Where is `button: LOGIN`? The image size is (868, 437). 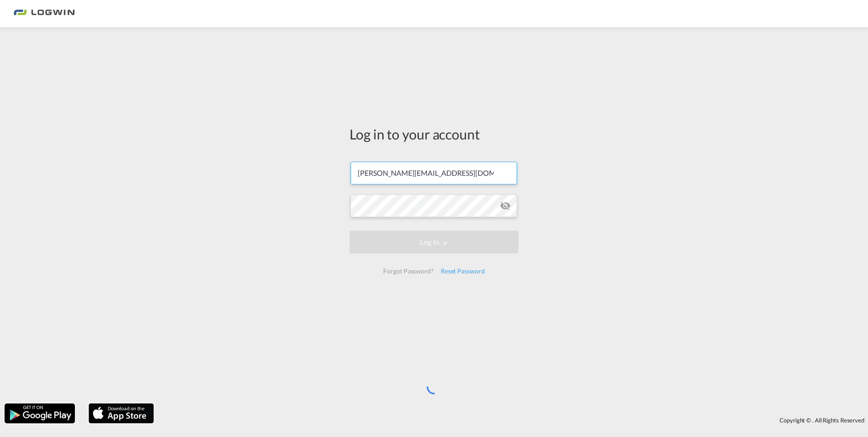
button: LOGIN is located at coordinates (434, 242).